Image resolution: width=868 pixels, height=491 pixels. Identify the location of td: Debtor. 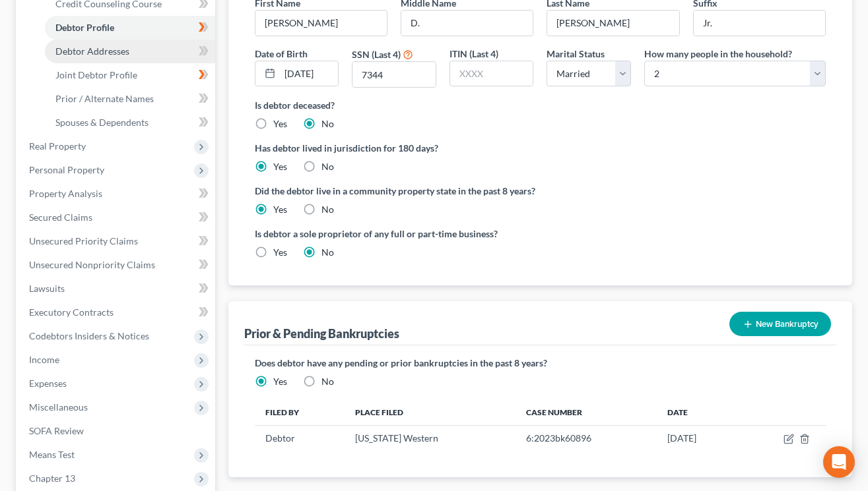
(299, 438).